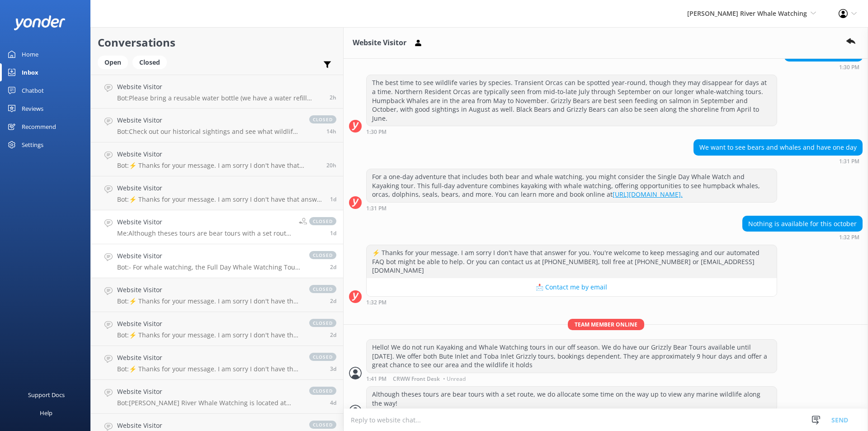 The height and width of the screenshot is (431, 868). What do you see at coordinates (208, 268) in the screenshot?
I see `p: Bot: - For whale watching, the Full Day Whale Watching Tour offers extended time on the water wit...` at bounding box center [208, 268].